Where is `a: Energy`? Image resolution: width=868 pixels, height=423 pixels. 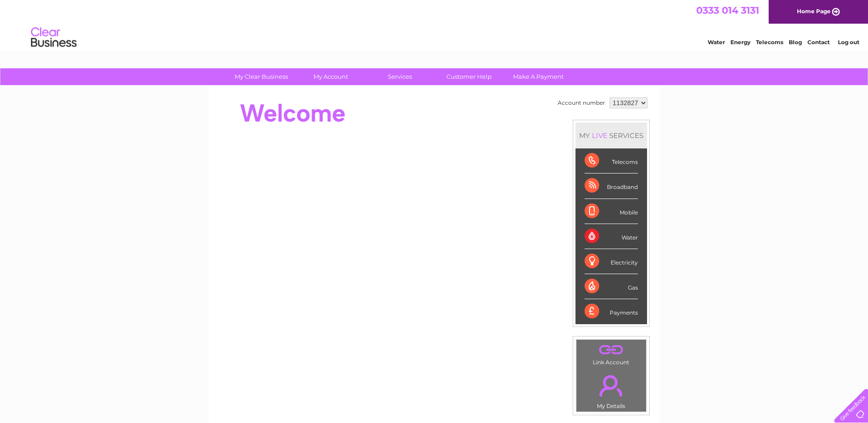
a: Energy is located at coordinates (740, 42).